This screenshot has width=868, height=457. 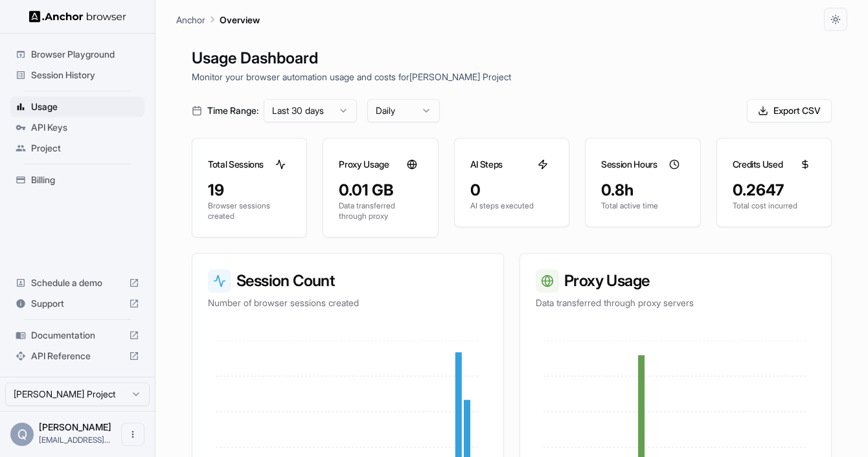 What do you see at coordinates (348, 281) in the screenshot?
I see `h3: Session Count` at bounding box center [348, 281].